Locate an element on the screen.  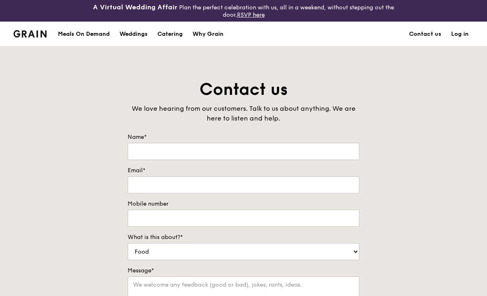
label: Mobile number is located at coordinates (243, 204).